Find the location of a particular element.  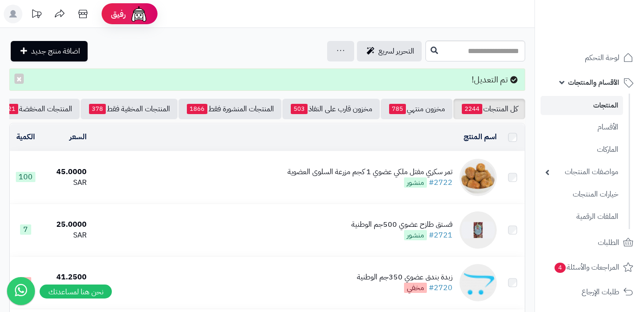

a: اضافة منتج جديد is located at coordinates (49, 51).